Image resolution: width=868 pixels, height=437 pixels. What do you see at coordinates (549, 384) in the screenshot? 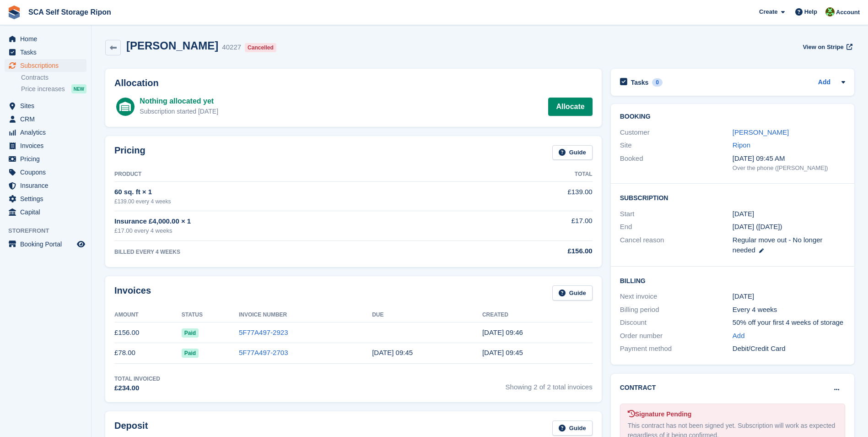
I see `span: Showing 2 of 2 total invoices` at bounding box center [549, 384].